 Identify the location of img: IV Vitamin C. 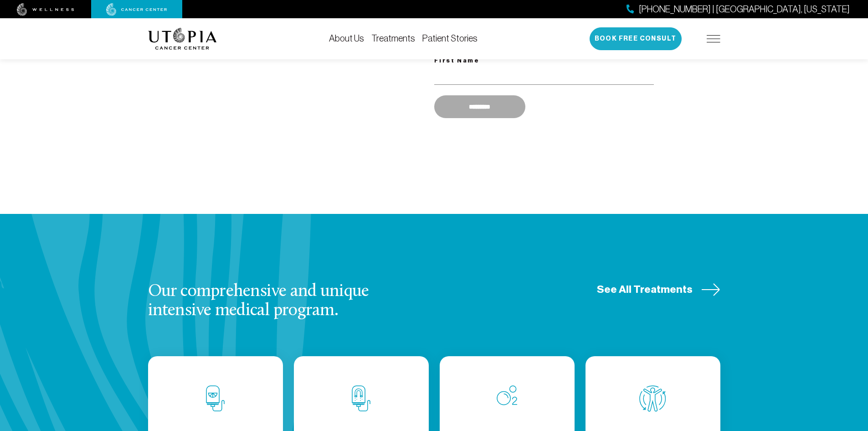
(215, 398).